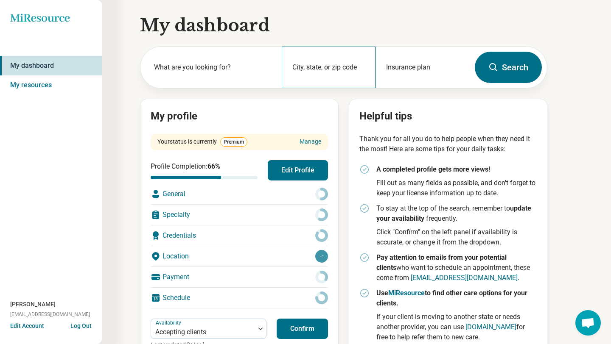 This screenshot has width=611, height=344. What do you see at coordinates (453, 213) in the screenshot?
I see `strong: update your availability` at bounding box center [453, 213].